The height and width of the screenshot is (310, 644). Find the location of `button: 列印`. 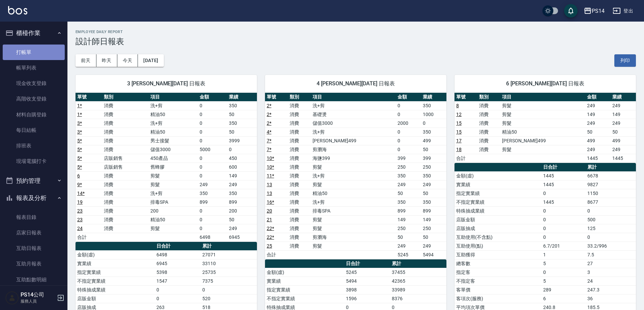

button: 列印 is located at coordinates (625, 61).